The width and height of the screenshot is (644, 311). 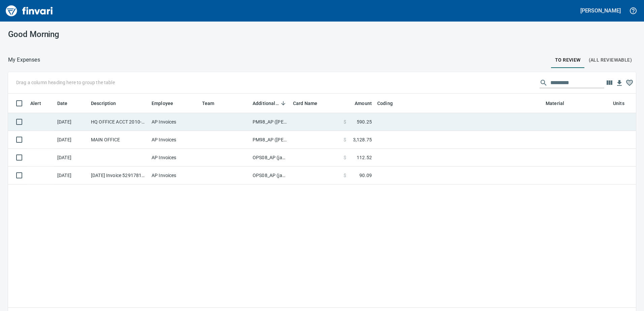 What do you see at coordinates (364, 122) in the screenshot?
I see `span: 590.25` at bounding box center [364, 122].